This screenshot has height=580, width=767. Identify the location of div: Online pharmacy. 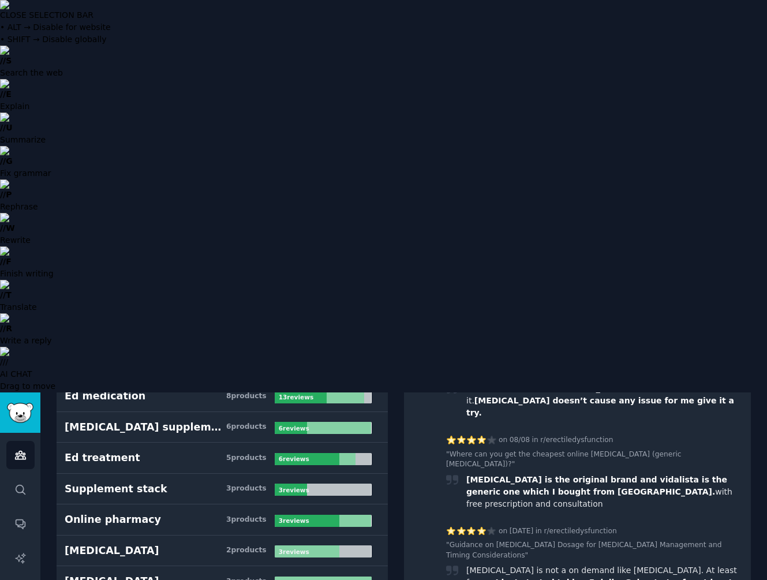
(112, 519).